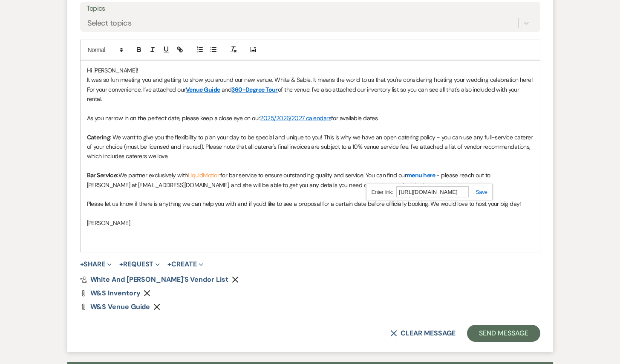  I want to click on div: Select topics, so click(109, 22).